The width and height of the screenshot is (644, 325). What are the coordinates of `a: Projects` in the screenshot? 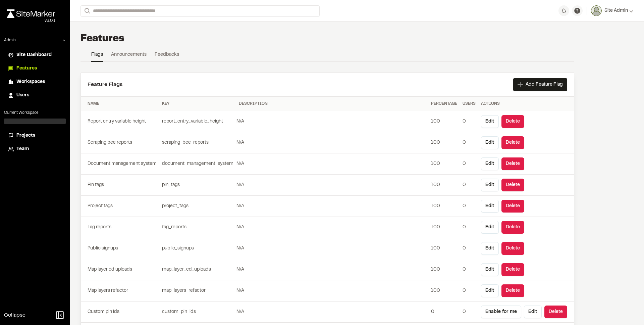 It's located at (35, 136).